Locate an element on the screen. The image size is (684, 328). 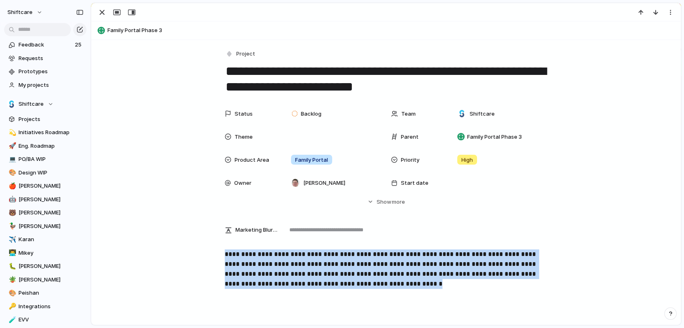
div: 🎨Peishan is located at coordinates (45, 293).